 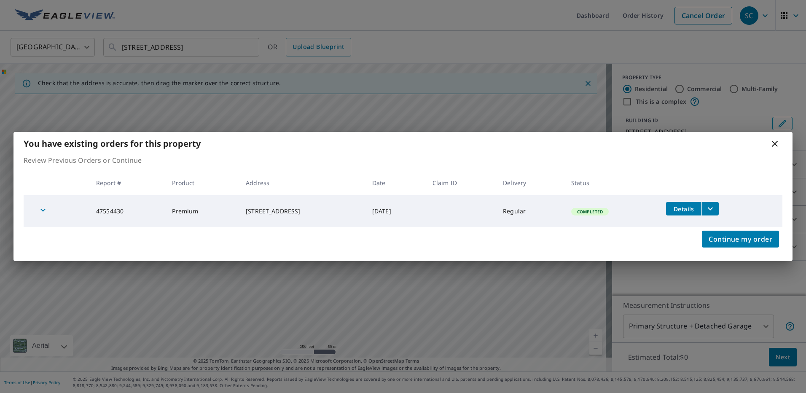 I want to click on span: Completed, so click(x=590, y=212).